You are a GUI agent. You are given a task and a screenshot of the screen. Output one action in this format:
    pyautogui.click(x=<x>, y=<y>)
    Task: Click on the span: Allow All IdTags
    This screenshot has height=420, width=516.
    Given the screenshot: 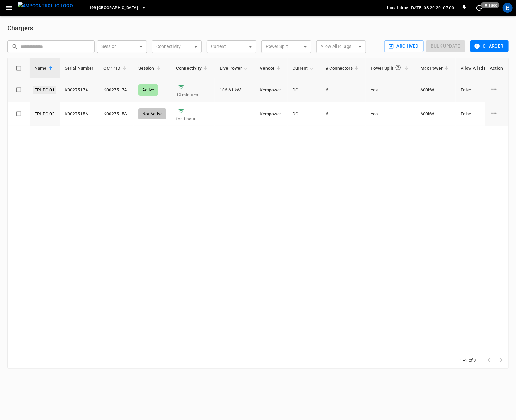 What is the action you would take?
    pyautogui.click(x=485, y=68)
    